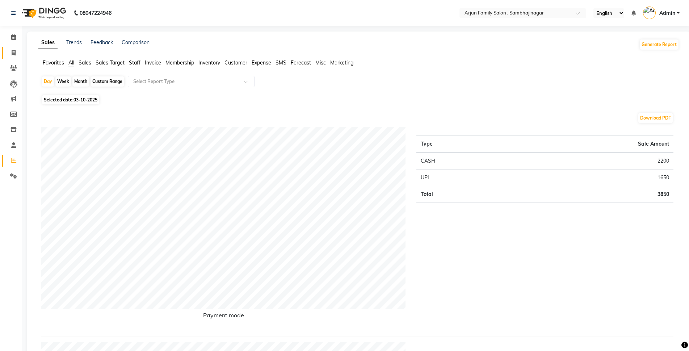 The height and width of the screenshot is (351, 689). I want to click on td: 3850, so click(592, 194).